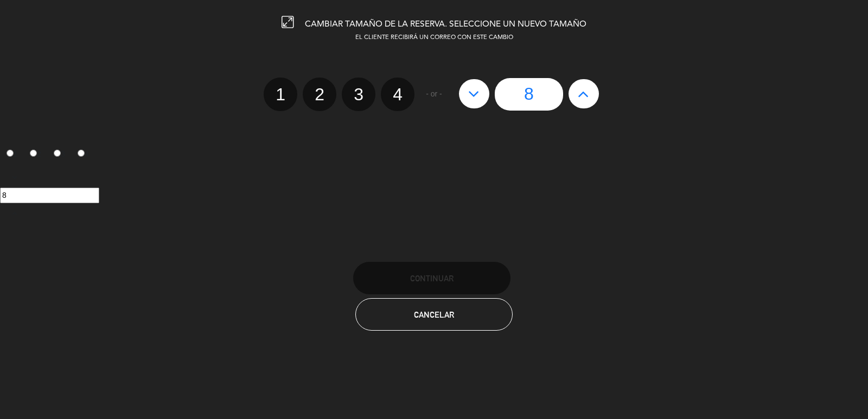 The width and height of the screenshot is (868, 419). I want to click on input: 2, so click(33, 153).